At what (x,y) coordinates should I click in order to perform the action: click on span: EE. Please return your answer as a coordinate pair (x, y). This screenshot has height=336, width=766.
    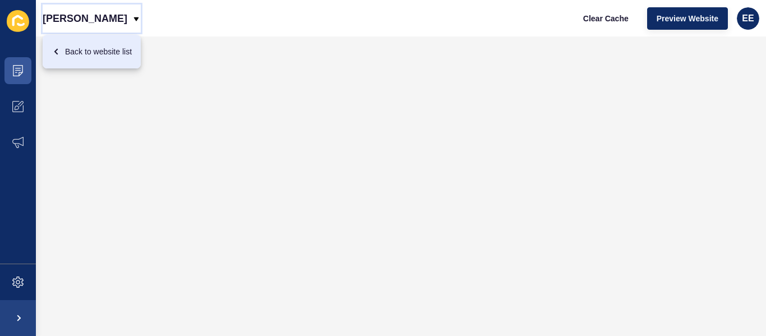
    Looking at the image, I should click on (748, 19).